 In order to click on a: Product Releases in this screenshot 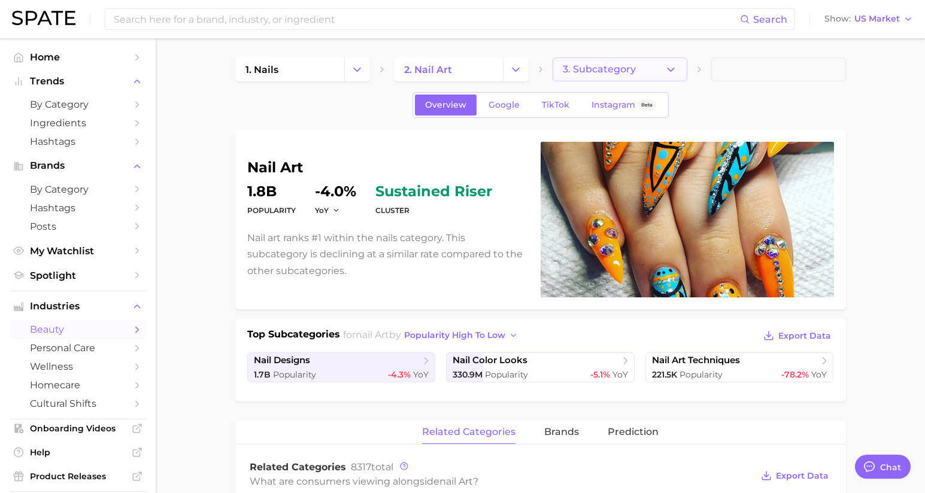, I will do `click(78, 477)`.